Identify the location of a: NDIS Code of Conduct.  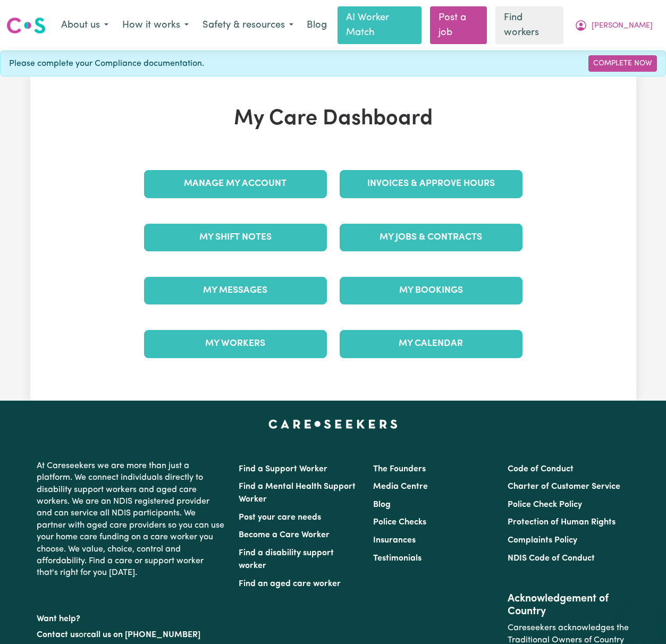
(551, 558).